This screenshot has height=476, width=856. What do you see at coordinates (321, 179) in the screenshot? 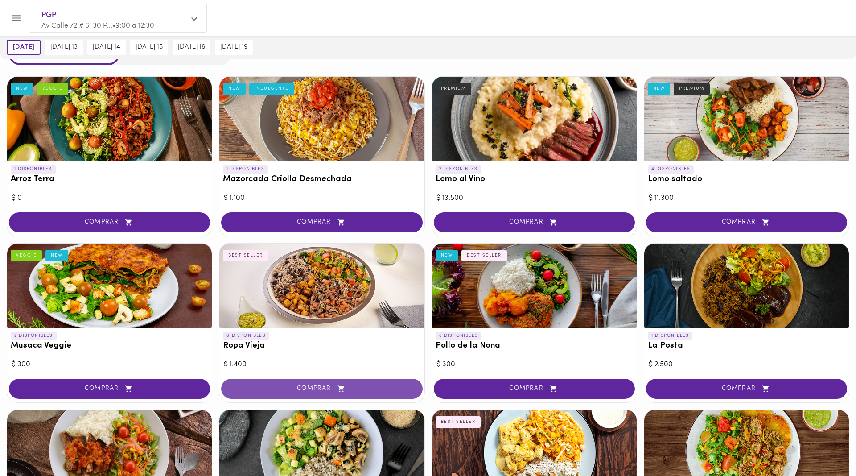
I see `h3: Mazorcada Criolla Desmechada` at bounding box center [321, 179].